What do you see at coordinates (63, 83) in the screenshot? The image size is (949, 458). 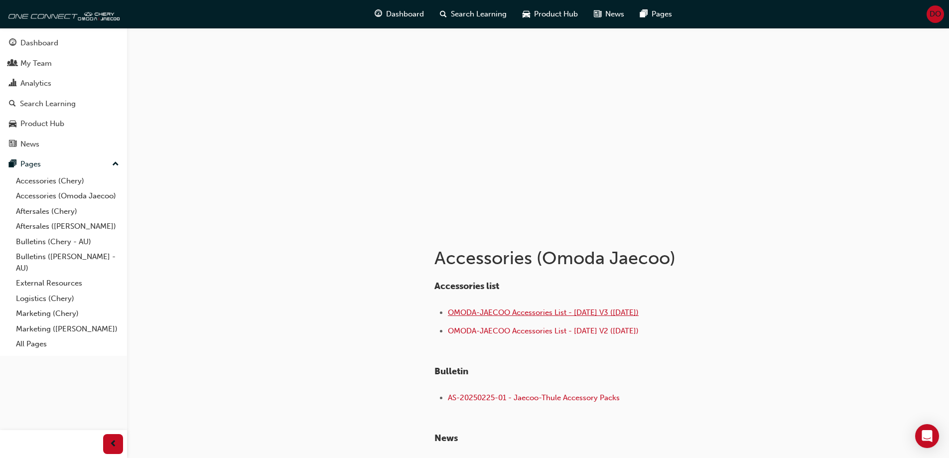 I see `a: Analytics` at bounding box center [63, 83].